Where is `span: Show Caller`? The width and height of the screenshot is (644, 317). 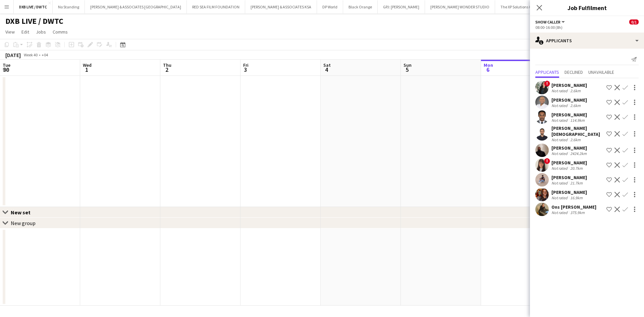 span: Show Caller is located at coordinates (548, 22).